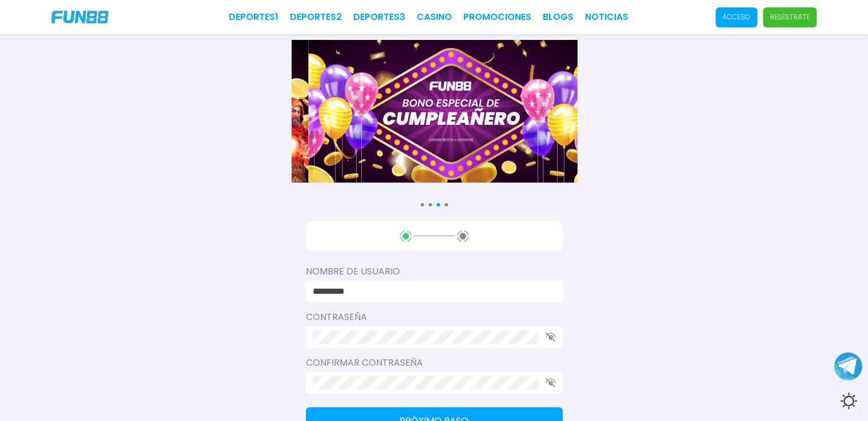 The width and height of the screenshot is (868, 421). I want to click on button: Join telegram channel, so click(849, 367).